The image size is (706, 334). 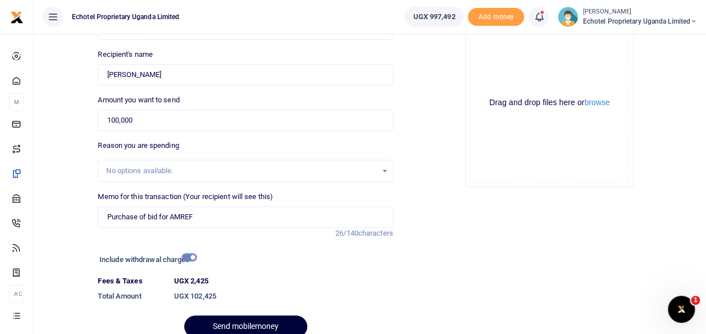 I want to click on label: Memo for this transaction (Your recipient will see this), so click(x=185, y=197).